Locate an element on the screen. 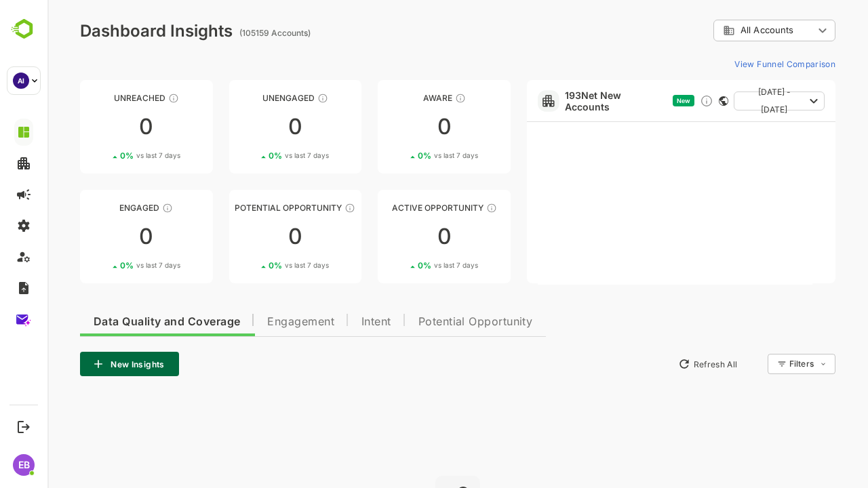 This screenshot has width=868, height=488. div: These accounts have open opportunities which might be at any of the Sales Stages is located at coordinates (444, 208).